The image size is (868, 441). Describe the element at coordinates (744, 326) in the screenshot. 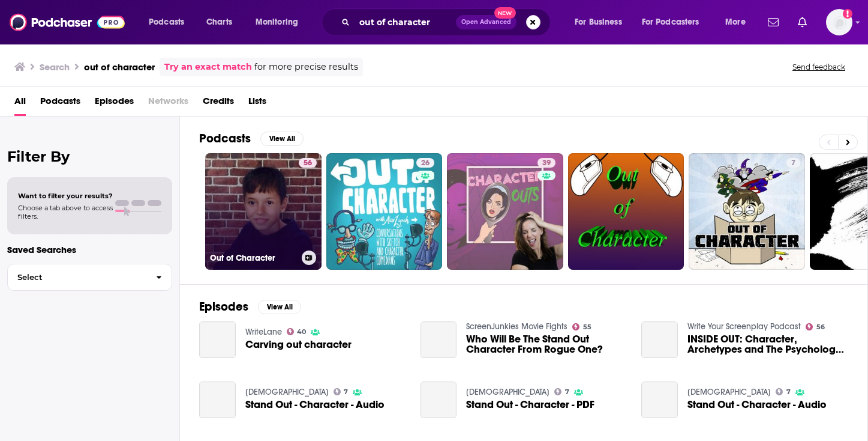

I see `a: Write Your Screenplay Podcast` at that location.